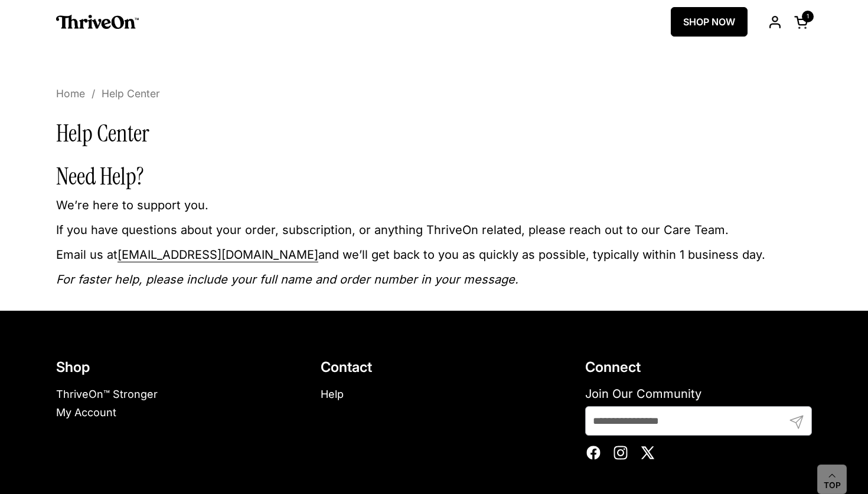 This screenshot has width=868, height=494. I want to click on em: For faster help, please include your full name and order number in your message., so click(287, 279).